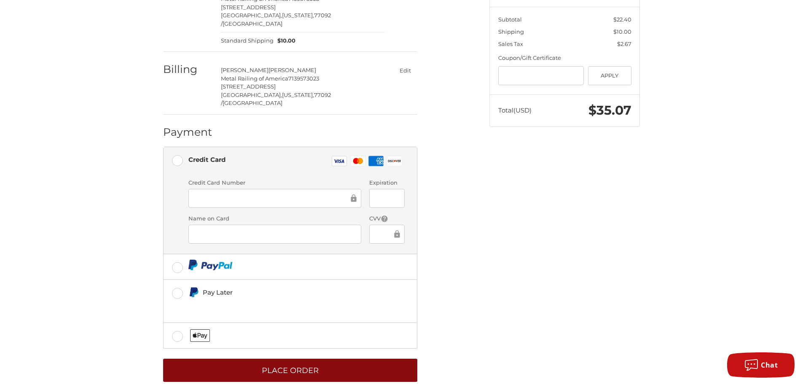  I want to click on div: Coupon/Gift Certificate, so click(565, 58).